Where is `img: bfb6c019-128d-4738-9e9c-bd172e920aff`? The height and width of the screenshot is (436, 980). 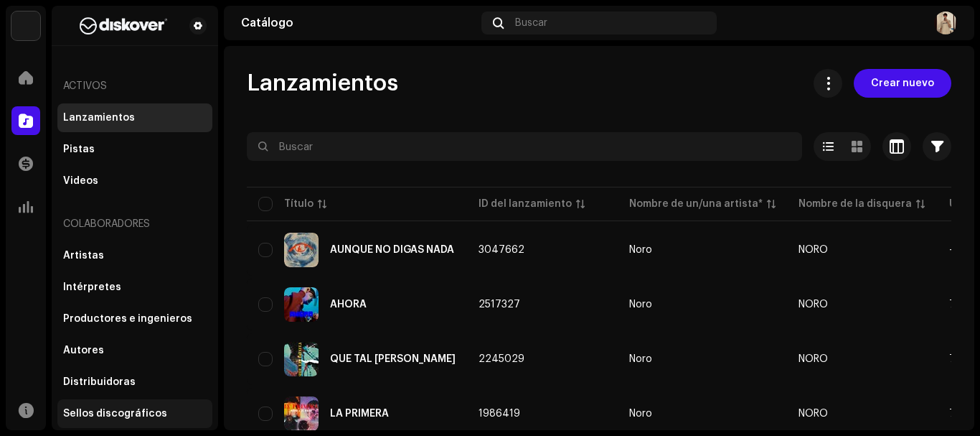 img: bfb6c019-128d-4738-9e9c-bd172e920aff is located at coordinates (301, 414).